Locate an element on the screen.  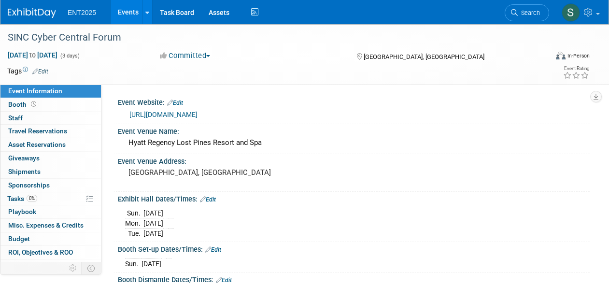
a: ROI, Objectives & ROO is located at coordinates (51, 252).